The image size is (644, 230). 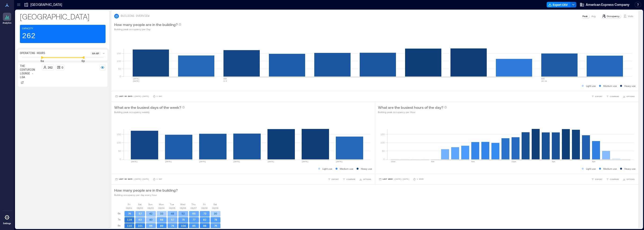 I want to click on p: Medium use, so click(x=610, y=86).